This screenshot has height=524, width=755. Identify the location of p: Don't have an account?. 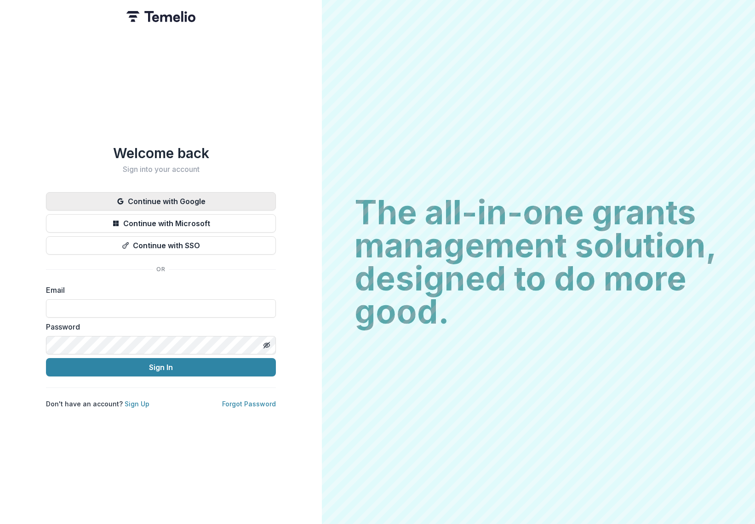
(97, 404).